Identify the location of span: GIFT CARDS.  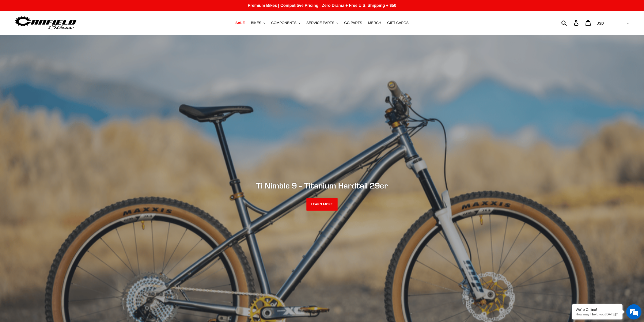
(398, 23).